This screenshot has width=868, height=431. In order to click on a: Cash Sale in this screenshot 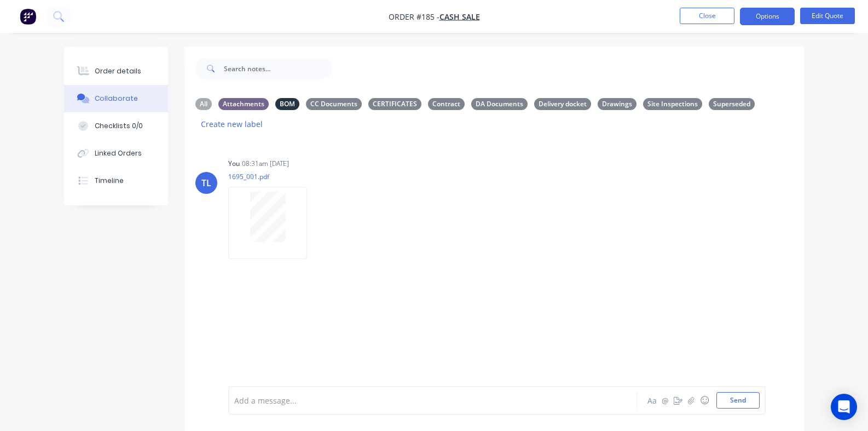, I will do `click(460, 16)`.